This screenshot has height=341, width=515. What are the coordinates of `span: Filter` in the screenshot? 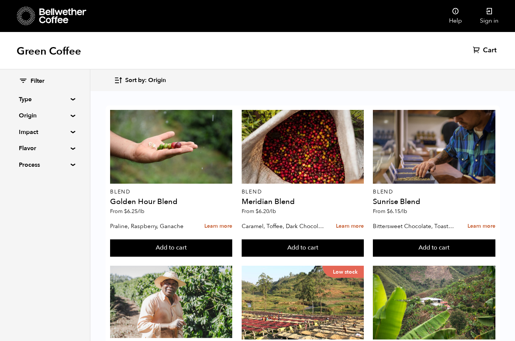 It's located at (37, 81).